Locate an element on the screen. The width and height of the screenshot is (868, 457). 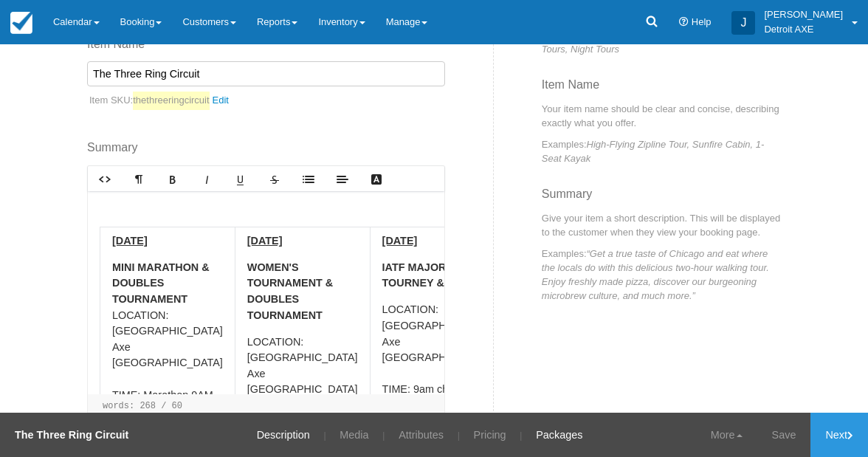
a: Align is located at coordinates (342, 179).